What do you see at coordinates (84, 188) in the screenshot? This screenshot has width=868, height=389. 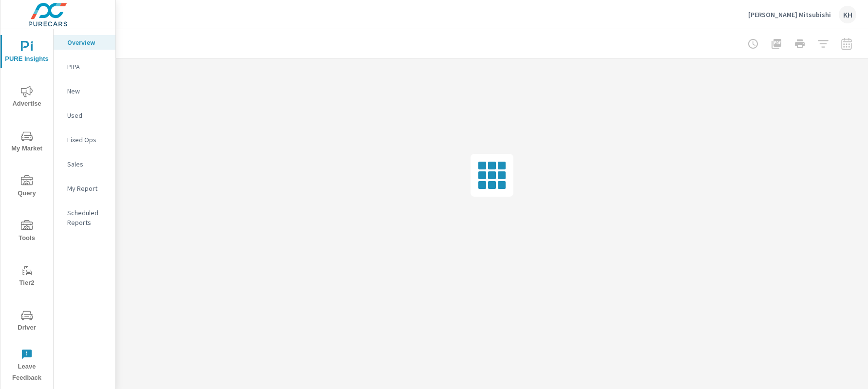 I see `div: My Report` at bounding box center [84, 188].